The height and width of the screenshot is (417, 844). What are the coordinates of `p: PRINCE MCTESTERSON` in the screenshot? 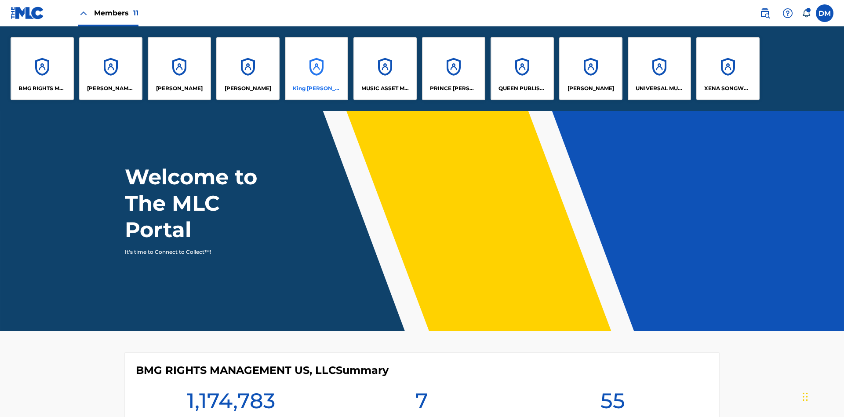 It's located at (454, 88).